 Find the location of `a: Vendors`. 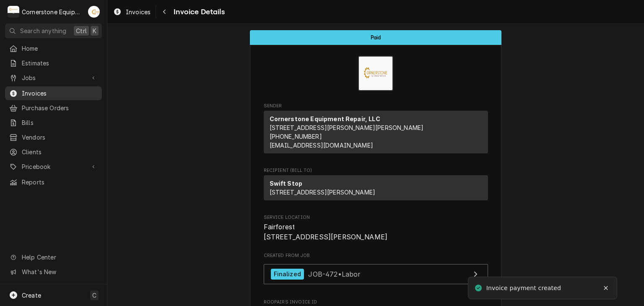

a: Vendors is located at coordinates (53, 137).